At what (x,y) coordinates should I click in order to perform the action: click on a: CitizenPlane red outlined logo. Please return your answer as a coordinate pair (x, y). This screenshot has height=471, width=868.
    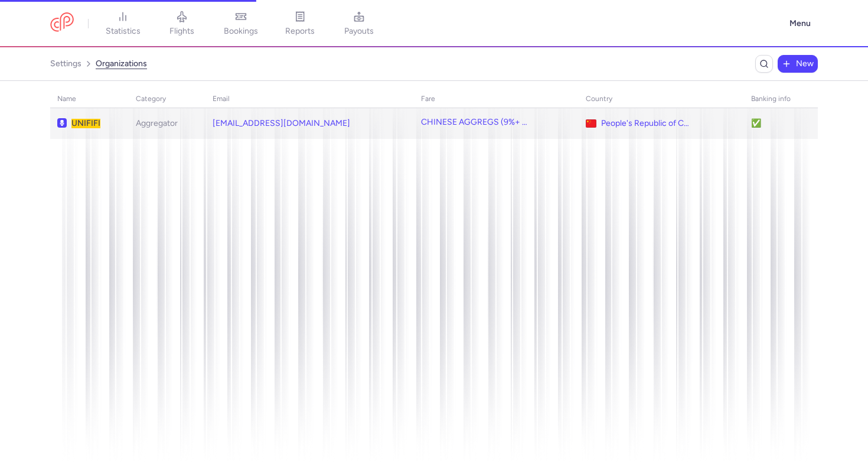
    Looking at the image, I should click on (62, 23).